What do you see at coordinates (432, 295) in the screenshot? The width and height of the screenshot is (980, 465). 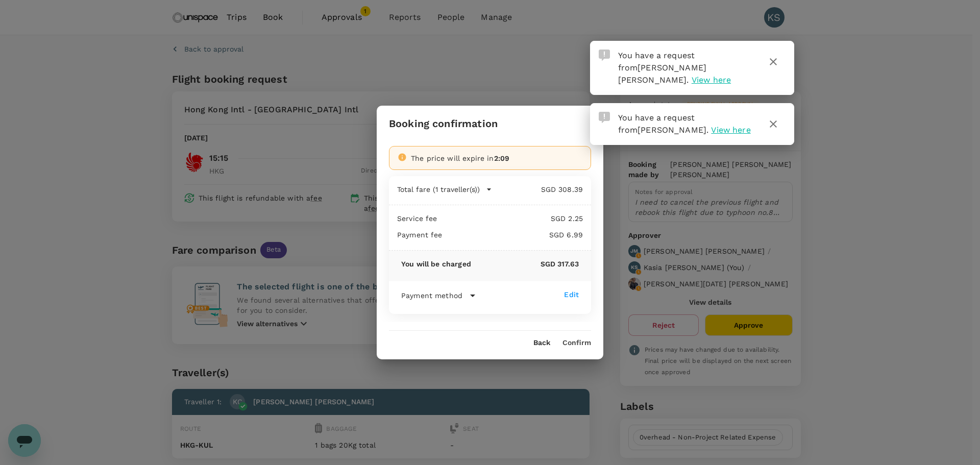 I see `p: Payment method` at bounding box center [432, 295].